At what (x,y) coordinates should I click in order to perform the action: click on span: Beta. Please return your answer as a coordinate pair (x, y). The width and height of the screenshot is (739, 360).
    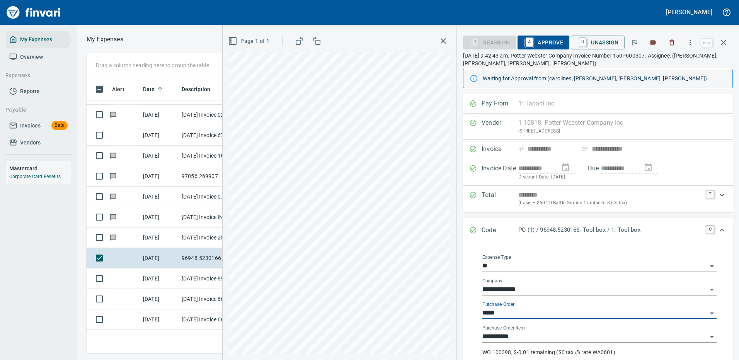
    Looking at the image, I should click on (59, 125).